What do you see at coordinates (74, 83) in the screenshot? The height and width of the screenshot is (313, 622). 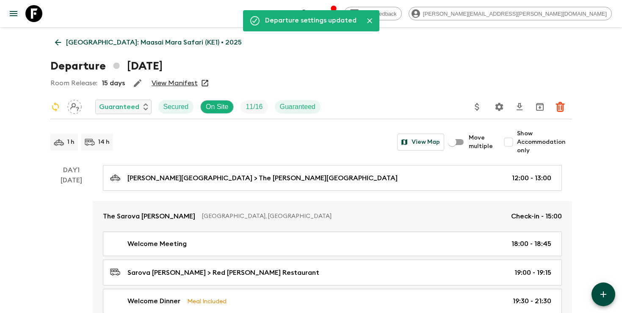 I see `p: Room Release:` at bounding box center [74, 83].